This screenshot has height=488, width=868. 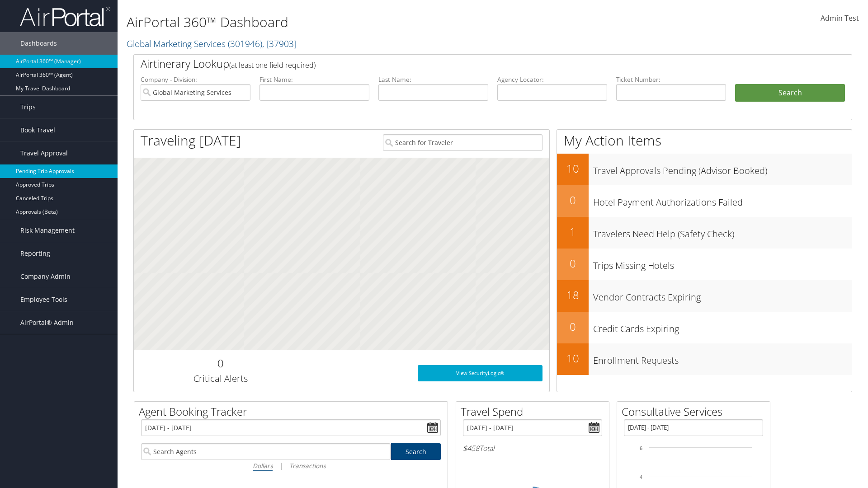 I want to click on span: Travel Approval, so click(x=44, y=154).